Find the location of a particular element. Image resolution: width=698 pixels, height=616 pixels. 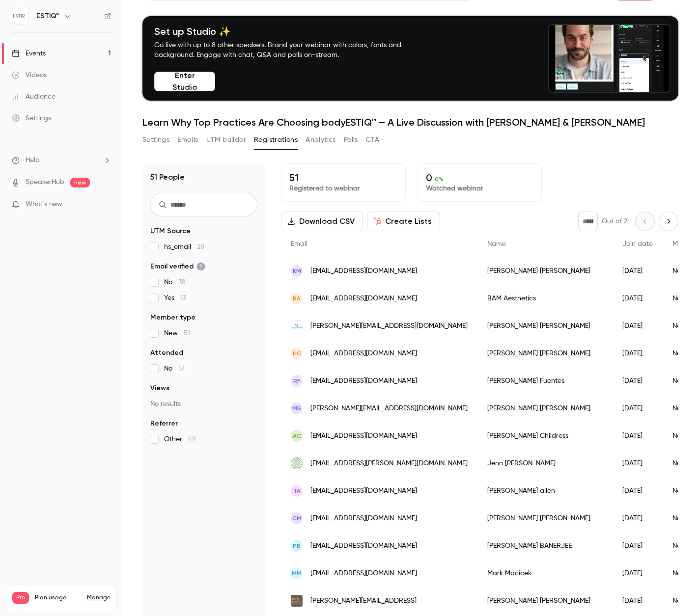

span: Views is located at coordinates (160, 388).